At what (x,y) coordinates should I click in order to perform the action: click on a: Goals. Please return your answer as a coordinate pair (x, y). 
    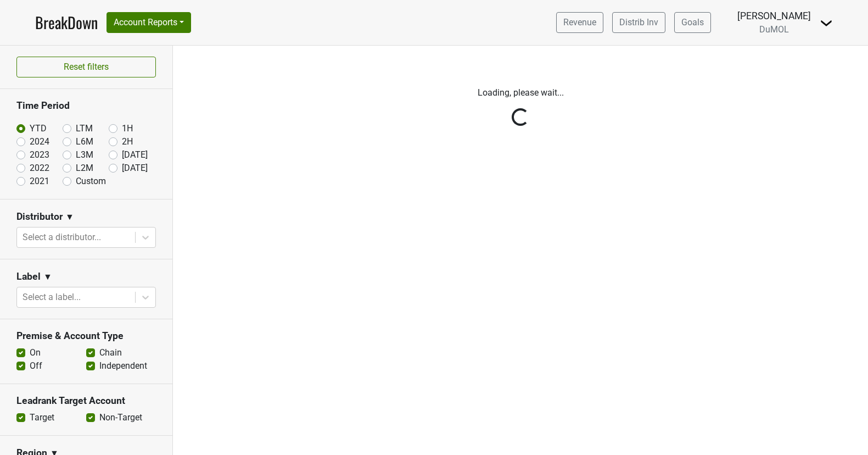
    Looking at the image, I should click on (693, 23).